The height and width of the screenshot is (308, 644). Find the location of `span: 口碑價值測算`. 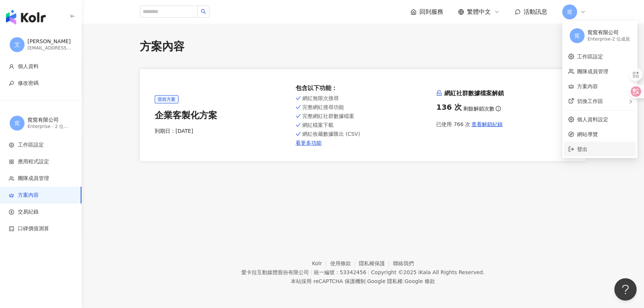

span: 口碑價值測算 is located at coordinates (34, 229).